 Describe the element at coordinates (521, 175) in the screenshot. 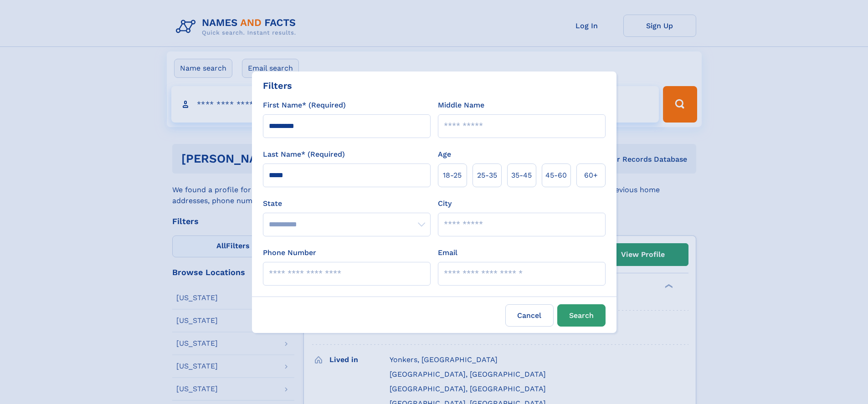

I see `span: 35‑45` at that location.